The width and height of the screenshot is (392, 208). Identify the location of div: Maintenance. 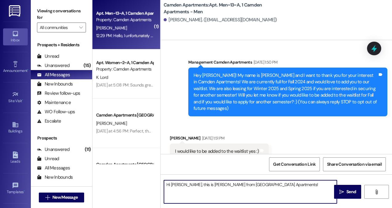
(54, 102).